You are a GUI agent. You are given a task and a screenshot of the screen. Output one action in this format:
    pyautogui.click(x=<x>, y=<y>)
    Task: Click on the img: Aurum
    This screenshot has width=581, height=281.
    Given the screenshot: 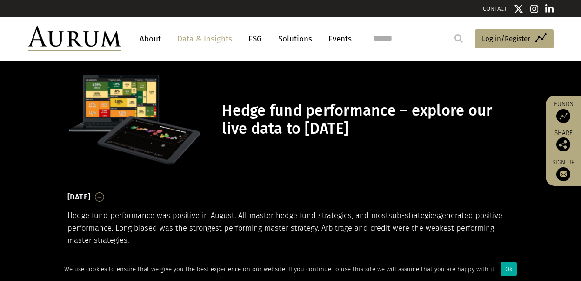 What is the action you would take?
    pyautogui.click(x=74, y=39)
    